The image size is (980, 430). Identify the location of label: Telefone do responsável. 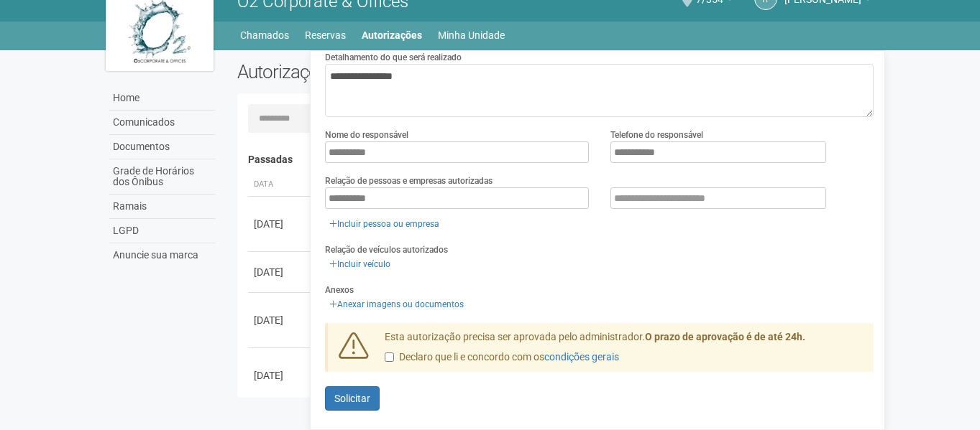
(657, 135).